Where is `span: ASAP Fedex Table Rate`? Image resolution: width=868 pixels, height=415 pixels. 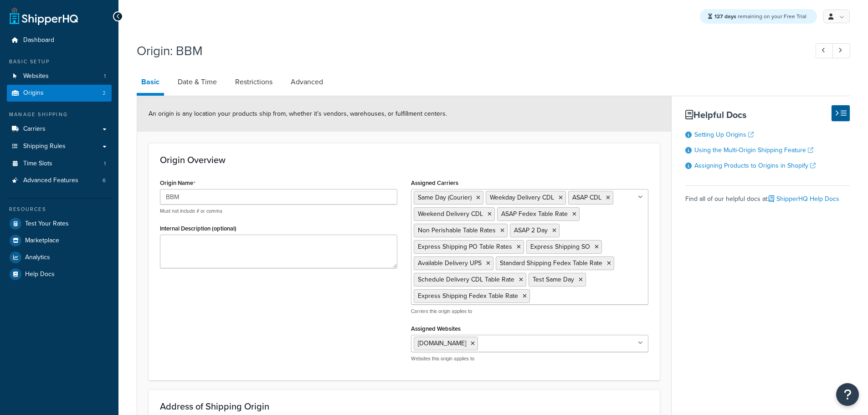
span: ASAP Fedex Table Rate is located at coordinates (535, 214).